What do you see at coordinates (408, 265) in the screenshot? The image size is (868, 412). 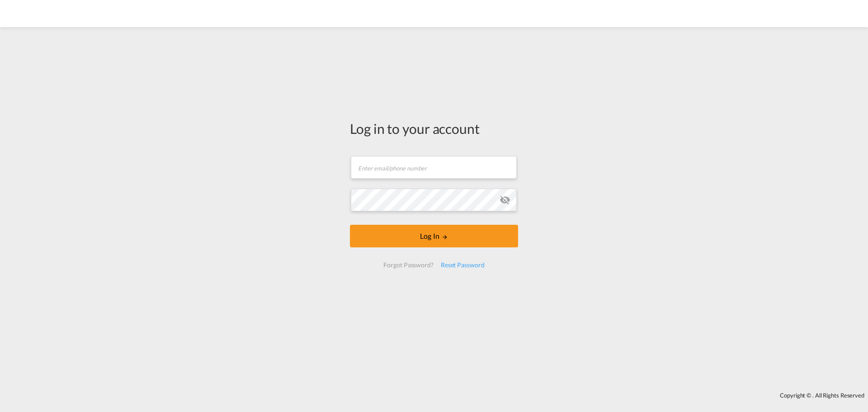 I see `div: Forgot Password?` at bounding box center [408, 265].